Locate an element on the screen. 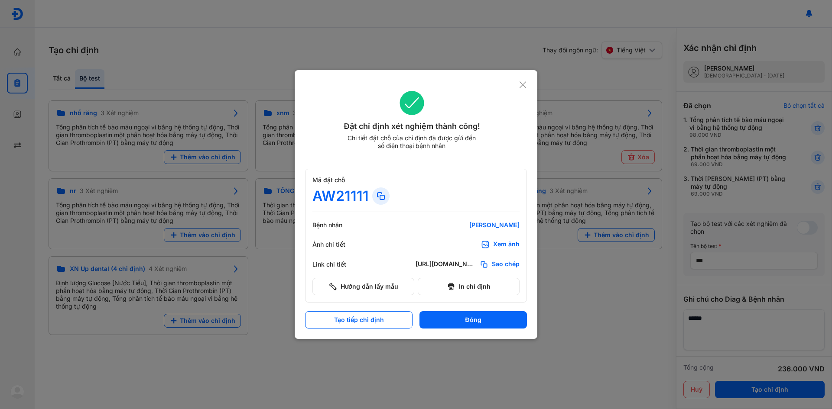 This screenshot has width=832, height=409. div: Bệnh nhân is located at coordinates (338, 225).